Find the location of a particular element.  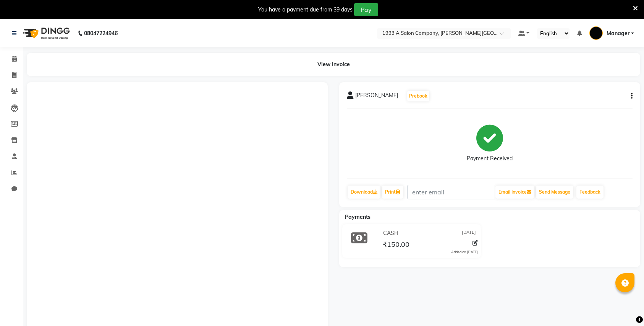

span: CASH is located at coordinates (391, 233).